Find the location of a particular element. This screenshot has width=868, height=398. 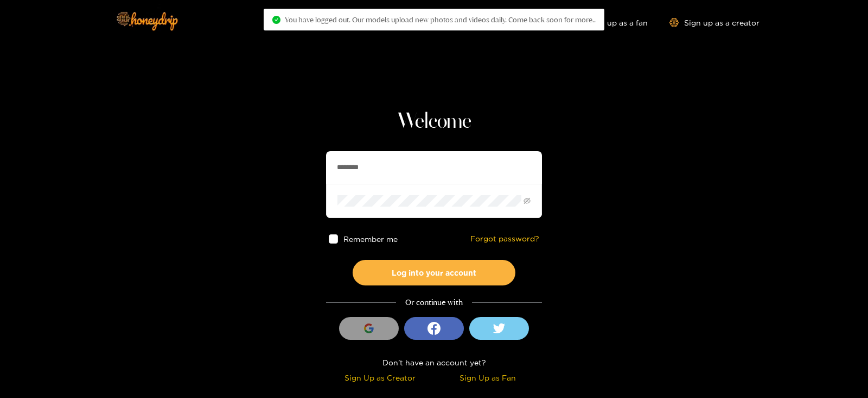

a: Forgot password? is located at coordinates (505, 238).